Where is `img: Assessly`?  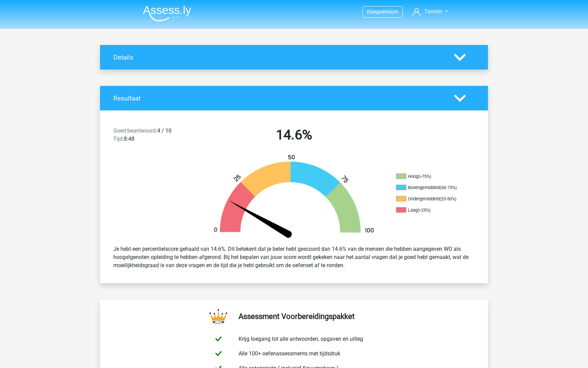 img: Assessly is located at coordinates (167, 13).